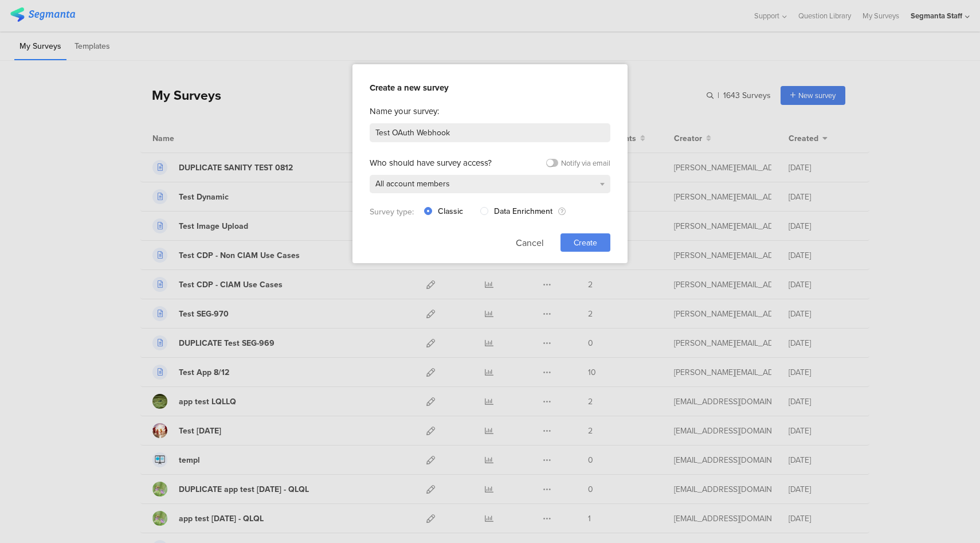 This screenshot has width=980, height=543. I want to click on div: Notify via email, so click(586, 163).